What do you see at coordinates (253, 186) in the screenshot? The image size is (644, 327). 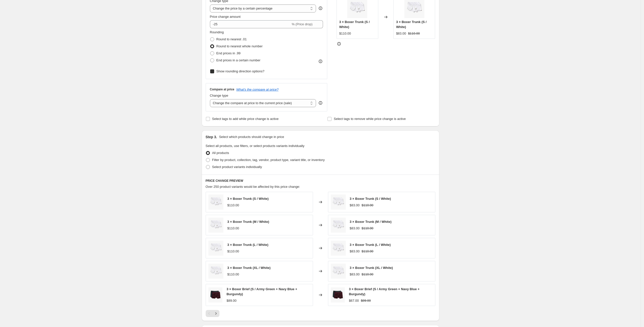 I see `span: Over 250 product variants would be affected by this price change:` at bounding box center [253, 186].